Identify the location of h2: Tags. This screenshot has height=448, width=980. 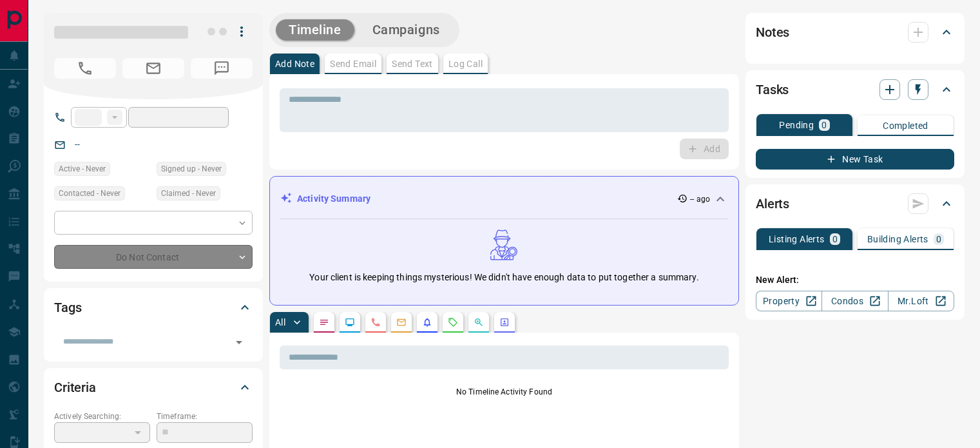
(67, 308).